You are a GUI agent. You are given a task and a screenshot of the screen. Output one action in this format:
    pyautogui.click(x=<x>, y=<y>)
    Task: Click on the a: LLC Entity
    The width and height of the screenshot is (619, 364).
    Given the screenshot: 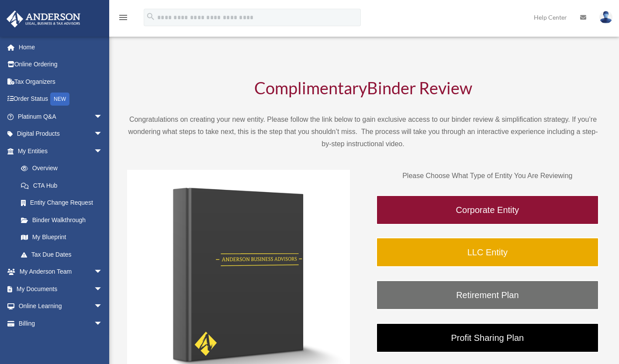 What is the action you would take?
    pyautogui.click(x=487, y=253)
    